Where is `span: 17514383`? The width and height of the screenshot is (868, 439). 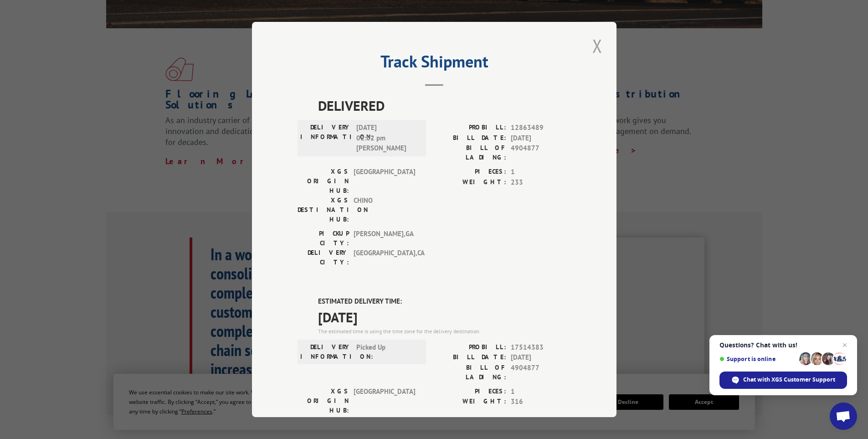 span: 17514383 is located at coordinates (541, 348).